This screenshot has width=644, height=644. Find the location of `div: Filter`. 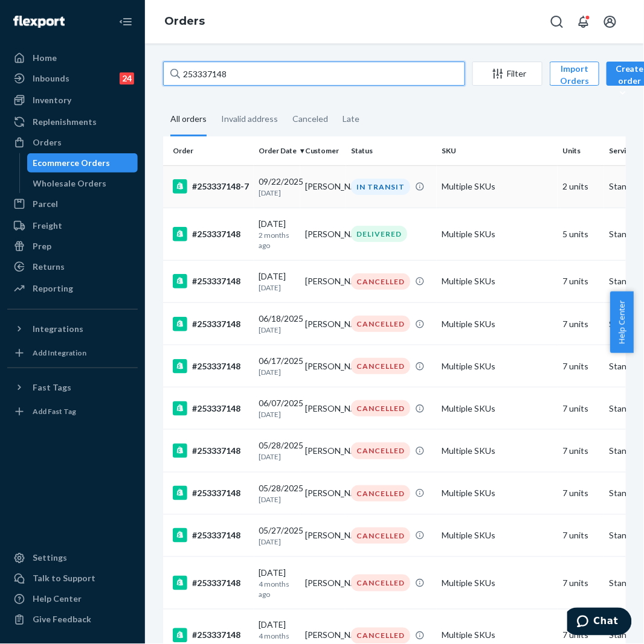

div: Filter is located at coordinates (507, 73).